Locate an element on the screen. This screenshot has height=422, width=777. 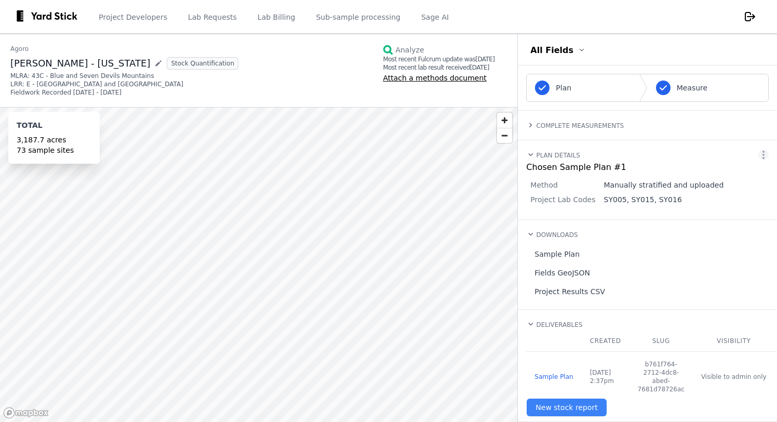
div: Most recent lab result received is located at coordinates (438, 67).